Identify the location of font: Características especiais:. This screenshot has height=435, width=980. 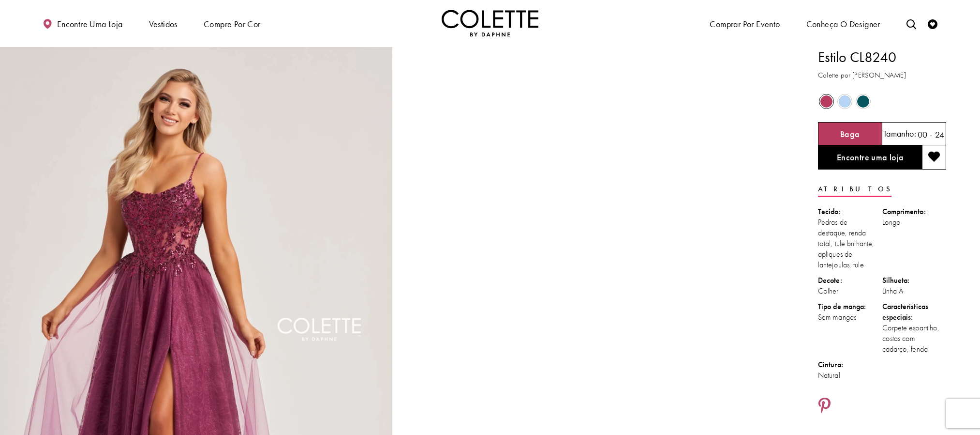
(906, 312).